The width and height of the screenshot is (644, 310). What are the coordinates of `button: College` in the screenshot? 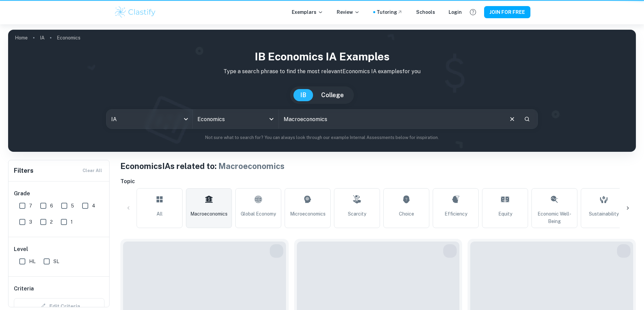 It's located at (332, 96).